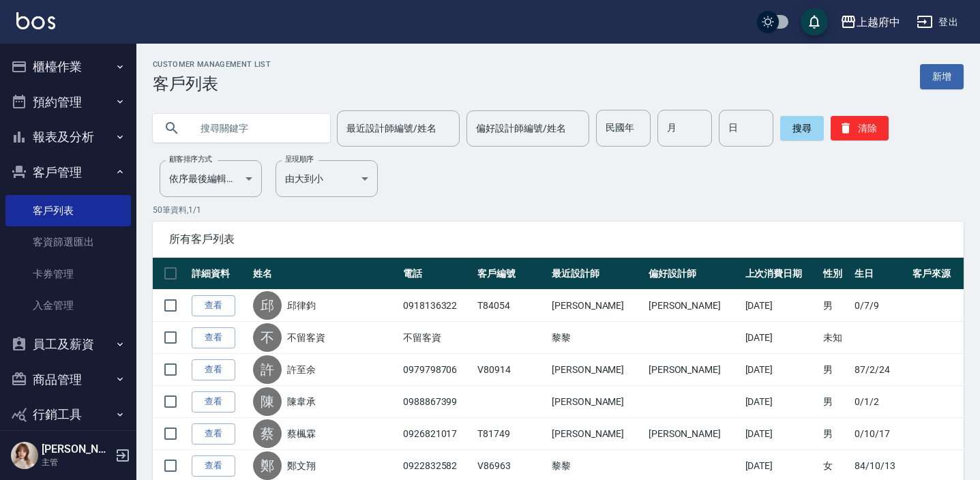  I want to click on td: 0926821017, so click(436, 433).